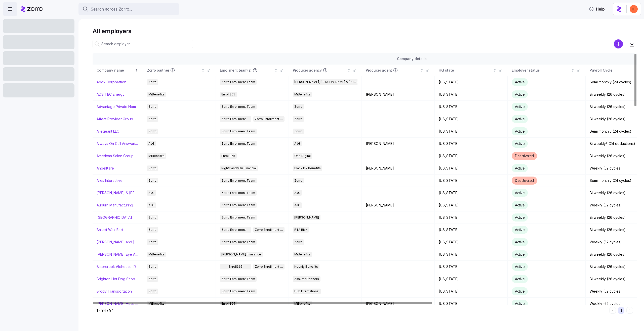  I want to click on span: Help, so click(597, 9).